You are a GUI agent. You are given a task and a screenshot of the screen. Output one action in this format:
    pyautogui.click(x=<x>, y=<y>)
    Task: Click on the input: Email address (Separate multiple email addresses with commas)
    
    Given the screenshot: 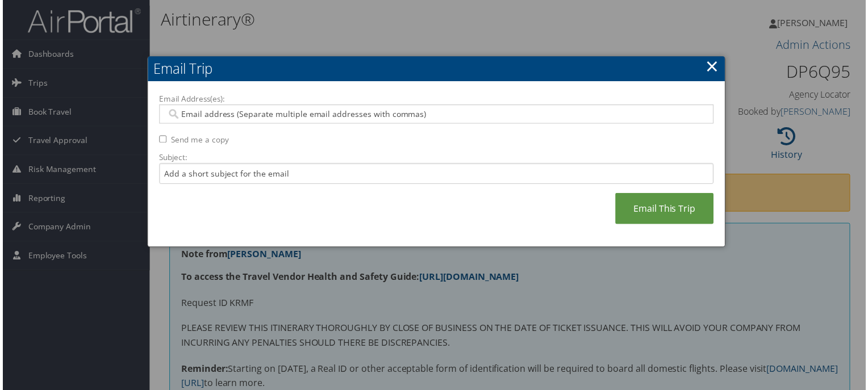 What is the action you would take?
    pyautogui.click(x=436, y=115)
    